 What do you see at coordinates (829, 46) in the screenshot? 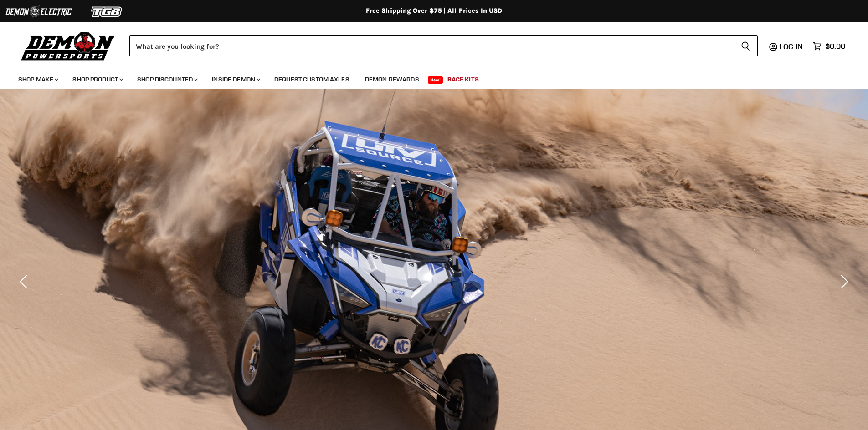
I see `a: $0.00` at bounding box center [829, 46].